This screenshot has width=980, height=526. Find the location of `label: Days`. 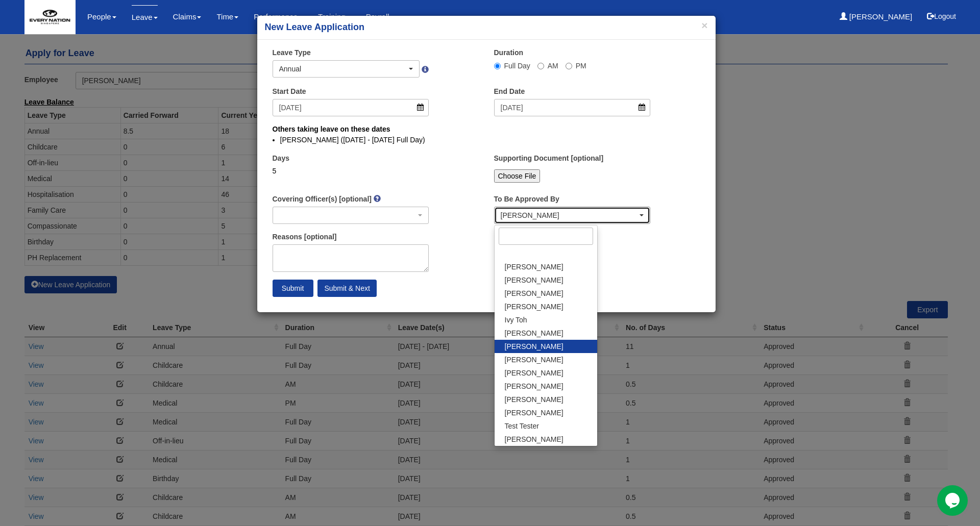

label: Days is located at coordinates (281, 158).